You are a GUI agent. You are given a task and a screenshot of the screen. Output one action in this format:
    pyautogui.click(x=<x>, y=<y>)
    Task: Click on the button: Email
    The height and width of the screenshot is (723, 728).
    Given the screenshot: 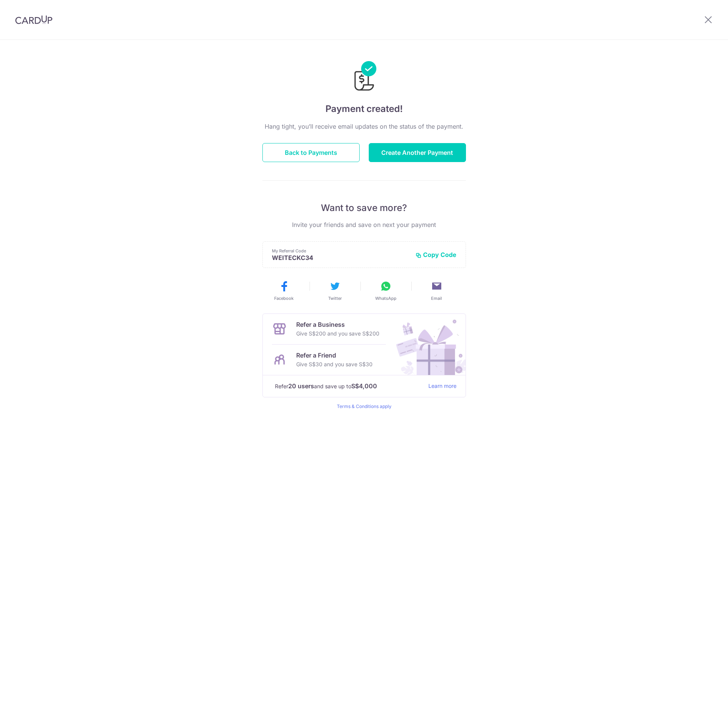 What is the action you would take?
    pyautogui.click(x=437, y=290)
    